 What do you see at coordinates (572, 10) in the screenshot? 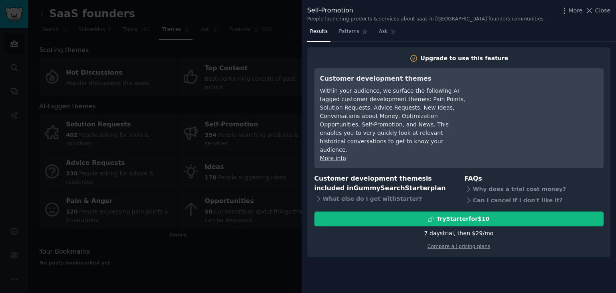
I see `button: More` at bounding box center [572, 10].